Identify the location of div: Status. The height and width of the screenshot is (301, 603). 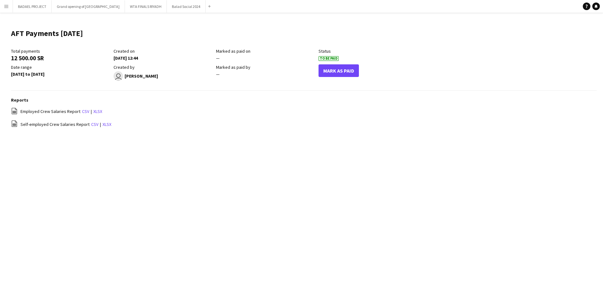
(368, 51).